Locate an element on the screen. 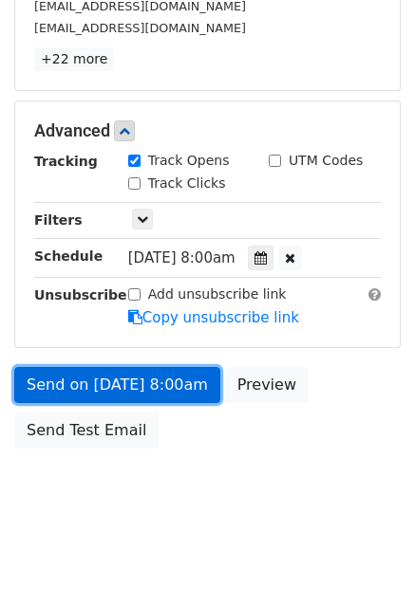 This screenshot has height=605, width=415. a: Copy unsubscribe link is located at coordinates (214, 318).